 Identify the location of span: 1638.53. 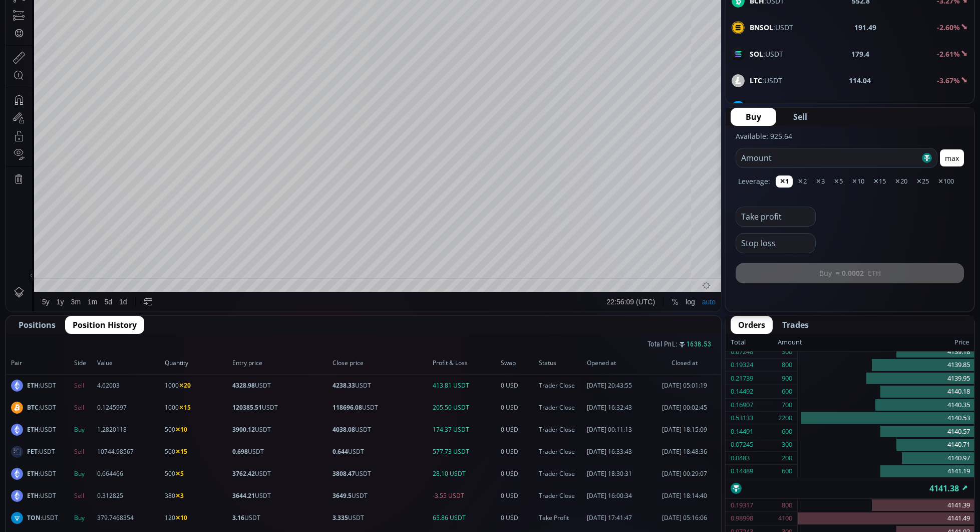
(699, 344).